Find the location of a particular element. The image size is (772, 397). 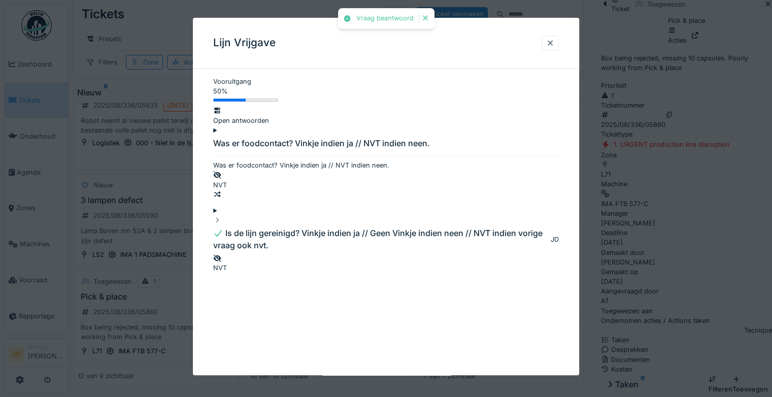

div: Open antwoorden is located at coordinates (386, 116).